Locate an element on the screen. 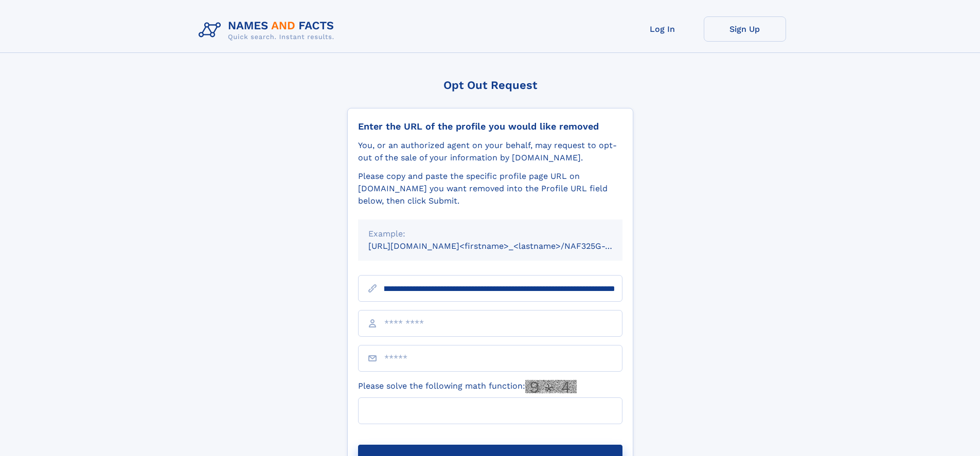 The image size is (980, 456). img: Logo Names and Facts is located at coordinates (268, 30).